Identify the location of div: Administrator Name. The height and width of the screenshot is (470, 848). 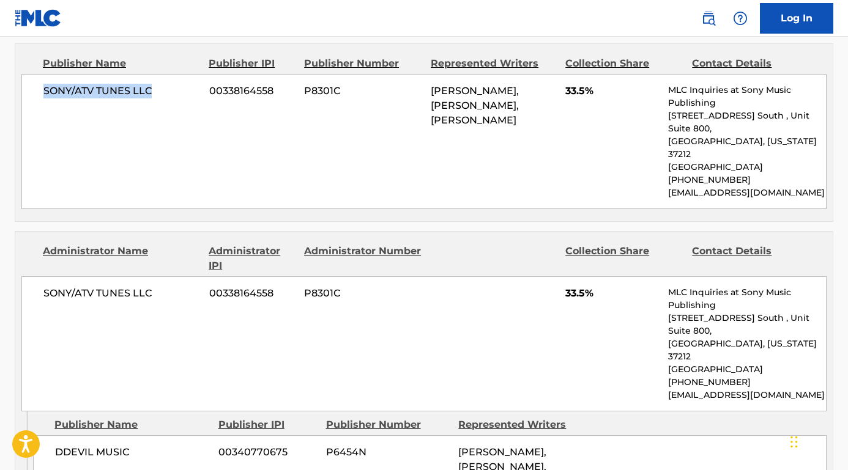
(121, 259).